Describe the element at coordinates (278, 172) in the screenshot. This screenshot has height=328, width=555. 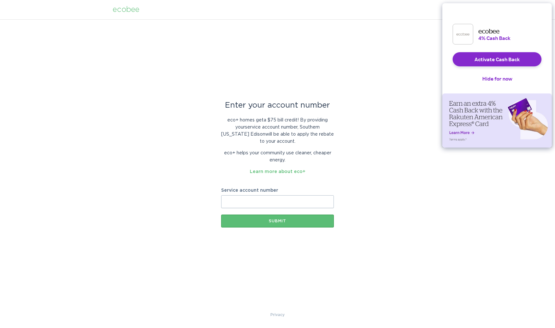
I see `a: Learn more about eco+` at that location.